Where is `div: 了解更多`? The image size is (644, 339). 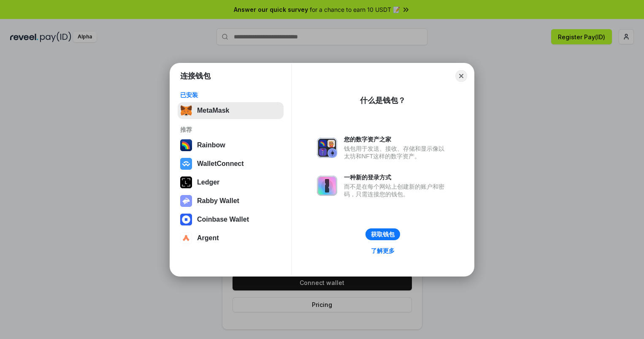 div: 了解更多 is located at coordinates (383, 250).